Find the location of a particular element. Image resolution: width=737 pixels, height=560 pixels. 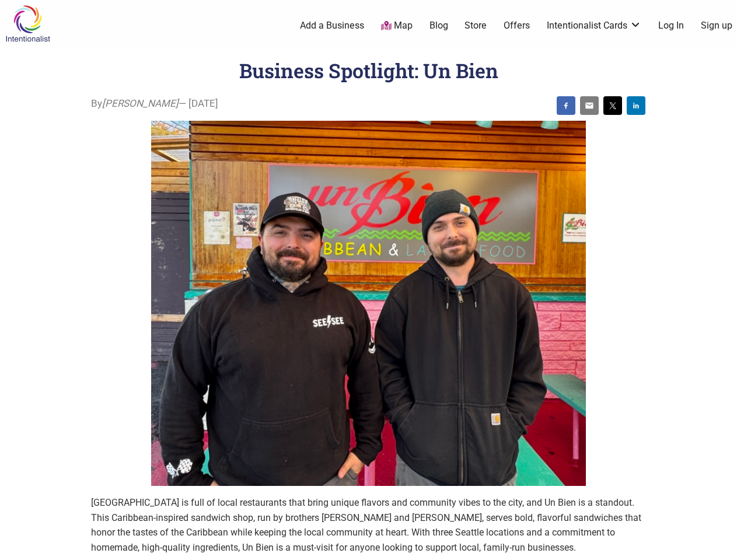

img: email sharing button is located at coordinates (589, 106).